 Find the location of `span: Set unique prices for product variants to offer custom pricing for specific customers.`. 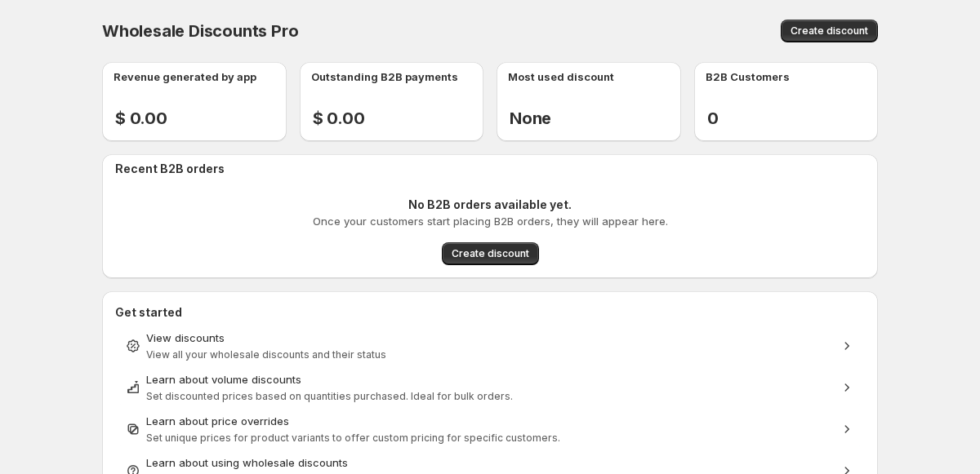

span: Set unique prices for product variants to offer custom pricing for specific customers. is located at coordinates (353, 438).